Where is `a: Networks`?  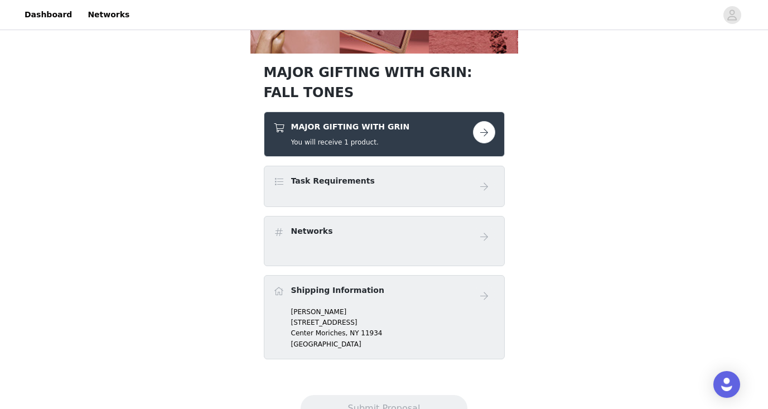
a: Networks is located at coordinates (108, 15).